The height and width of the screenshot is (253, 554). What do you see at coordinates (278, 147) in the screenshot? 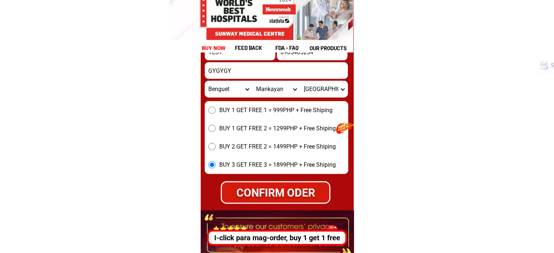
I see `span: BUY 2 GET FREE 2 = 1499PHP + Free Shiping` at bounding box center [278, 147].